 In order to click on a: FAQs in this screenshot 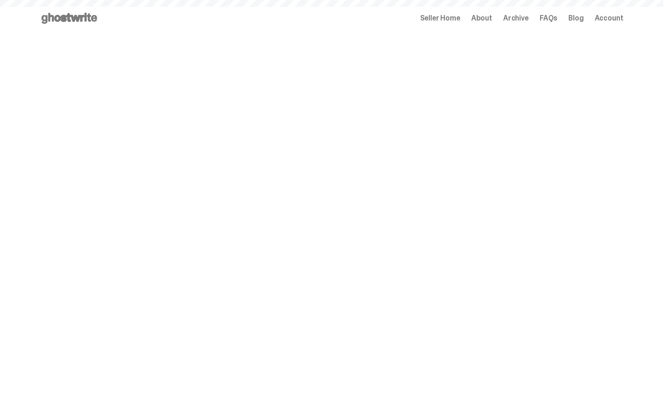, I will do `click(548, 18)`.